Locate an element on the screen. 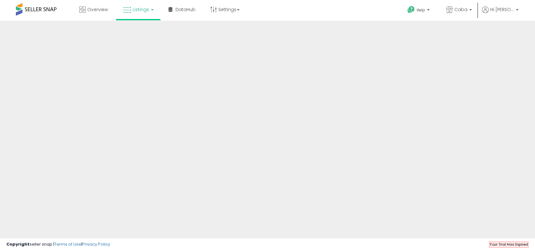  span: Your Trial Has Expired is located at coordinates (508, 244).